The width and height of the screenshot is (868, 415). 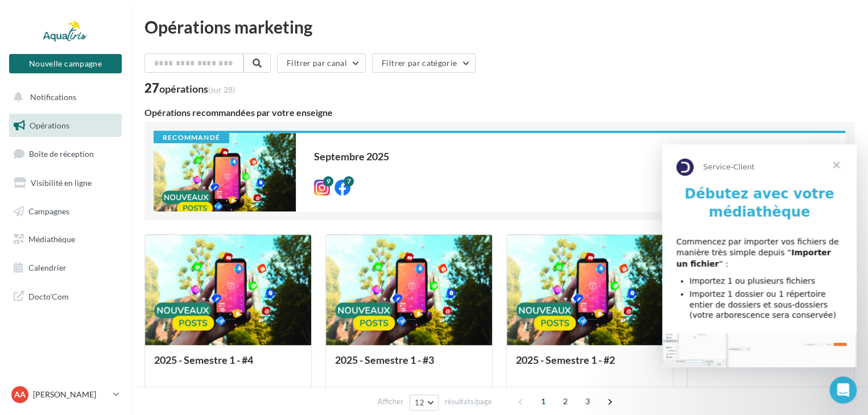 I want to click on span: 12, so click(x=420, y=402).